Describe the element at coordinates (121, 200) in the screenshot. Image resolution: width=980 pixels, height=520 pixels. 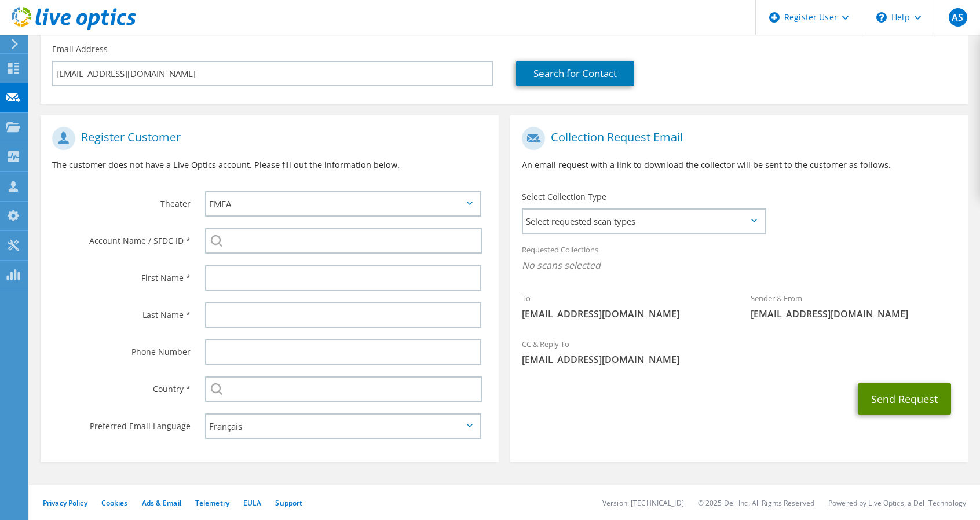
I see `label: Theater` at that location.